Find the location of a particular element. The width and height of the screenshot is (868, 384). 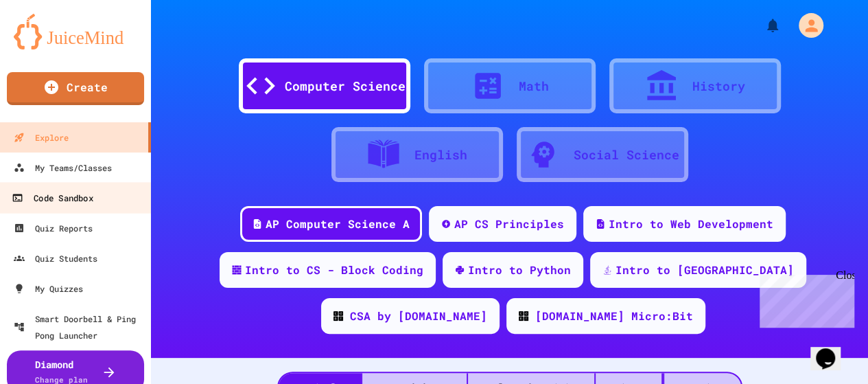

div: Quiz Reports is located at coordinates (53, 228).